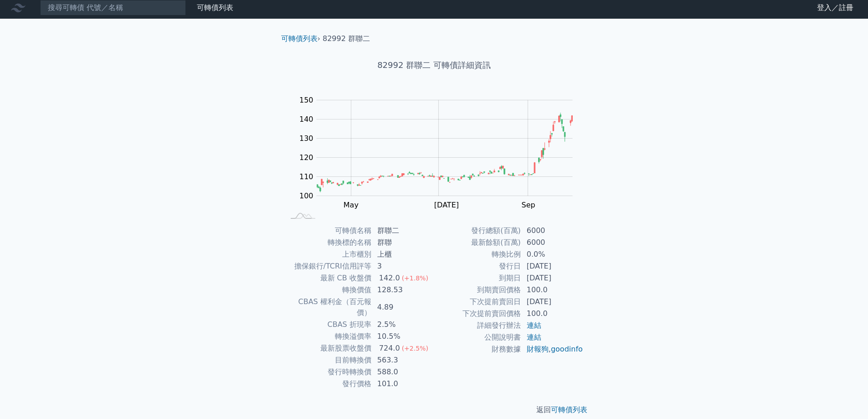  Describe the element at coordinates (328, 243) in the screenshot. I see `td: 轉換標的名稱` at that location.